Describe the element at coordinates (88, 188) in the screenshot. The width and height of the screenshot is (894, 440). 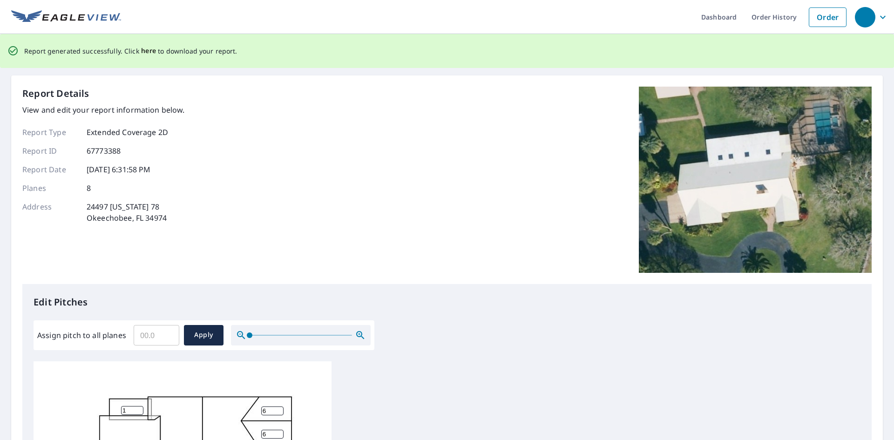
I see `p: 8` at that location.